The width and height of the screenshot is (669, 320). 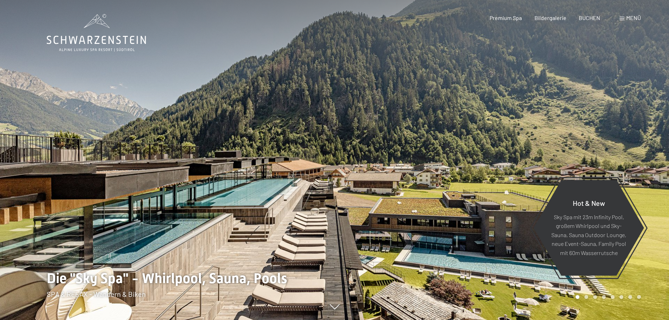 I want to click on a: Hot & New Sky Spa mit 23m Infinity Pool, großem Whirlpool und Sky-Sauna, Sauna Outdoor Lounge, ne..., so click(x=589, y=228).